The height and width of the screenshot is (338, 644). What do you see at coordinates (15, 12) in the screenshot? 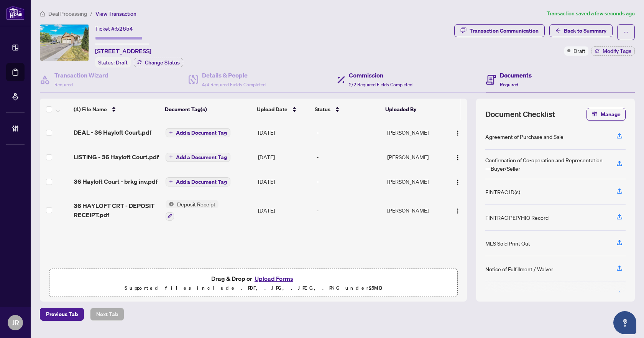
I see `img: logo` at bounding box center [15, 12].